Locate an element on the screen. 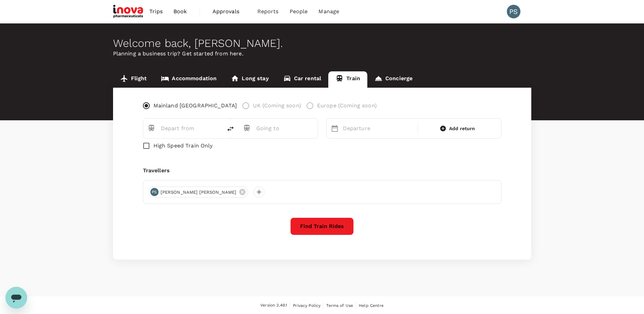 Image resolution: width=644 pixels, height=314 pixels. span: Europe (Coming soon) is located at coordinates (347, 106).